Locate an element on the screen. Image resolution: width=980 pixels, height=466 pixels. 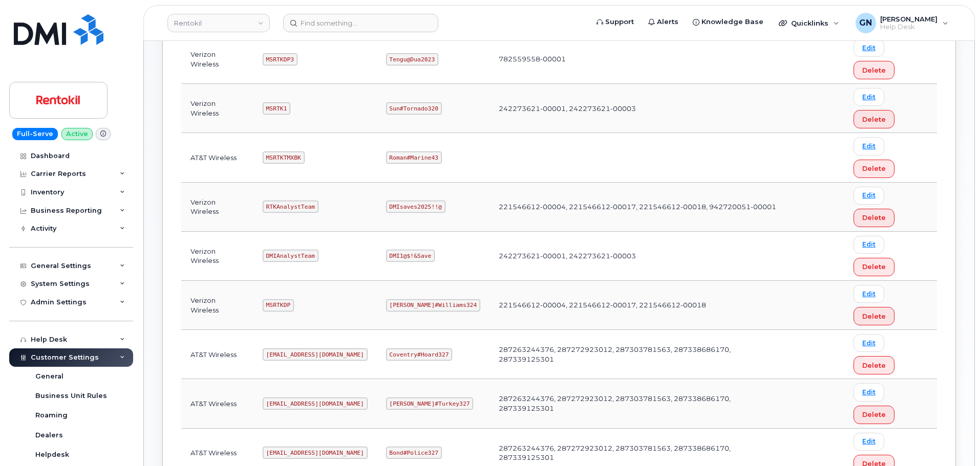
code: Sun#Tornado320 is located at coordinates (414, 109).